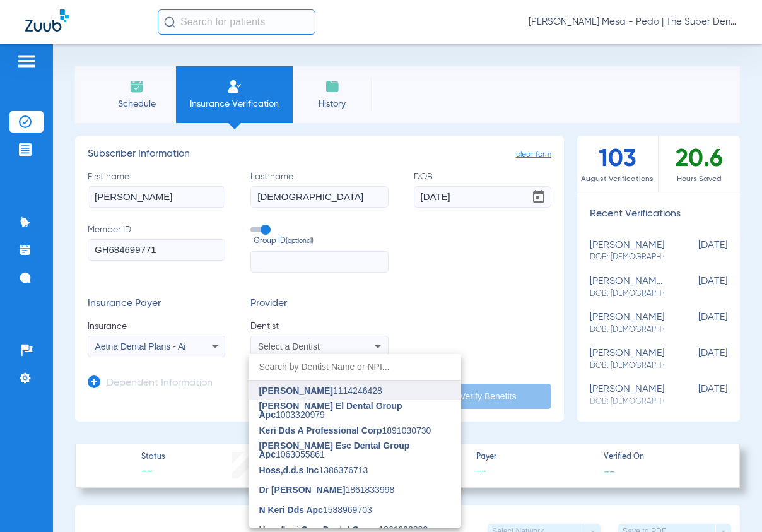 The width and height of the screenshot is (762, 532). Describe the element at coordinates (730, 501) in the screenshot. I see `div: Chat Widget` at that location.